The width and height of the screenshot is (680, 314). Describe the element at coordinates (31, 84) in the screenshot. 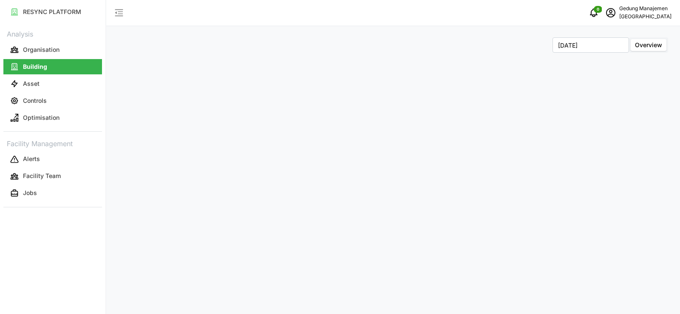

I see `p: Asset` at that location.